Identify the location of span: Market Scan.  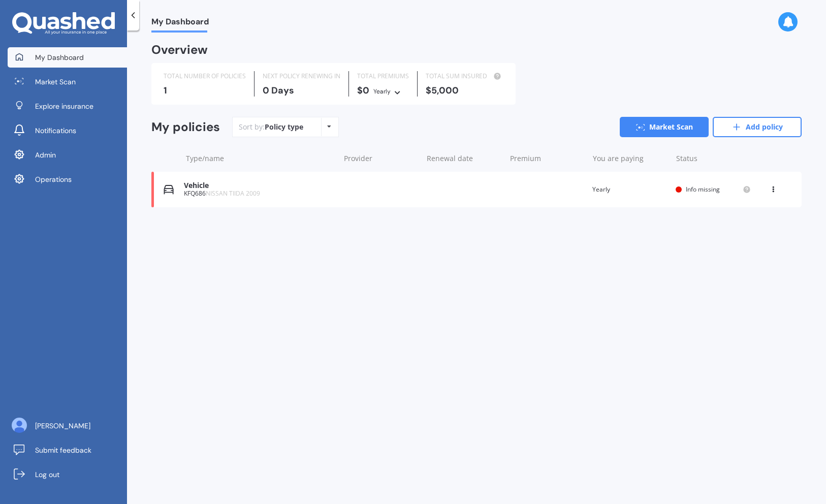
(56, 82).